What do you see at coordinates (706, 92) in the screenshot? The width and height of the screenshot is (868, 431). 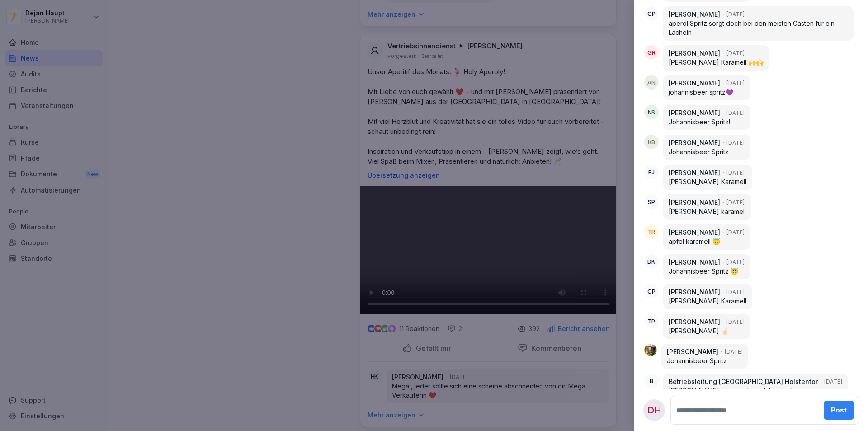 I see `p: johannisbeer spritz💜` at bounding box center [706, 92].